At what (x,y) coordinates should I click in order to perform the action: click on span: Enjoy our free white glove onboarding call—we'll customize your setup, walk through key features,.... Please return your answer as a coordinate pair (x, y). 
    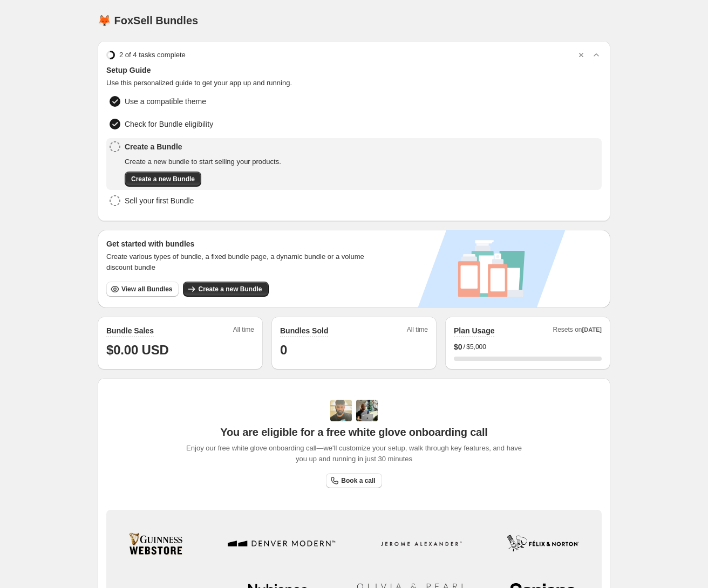
    Looking at the image, I should click on (354, 453).